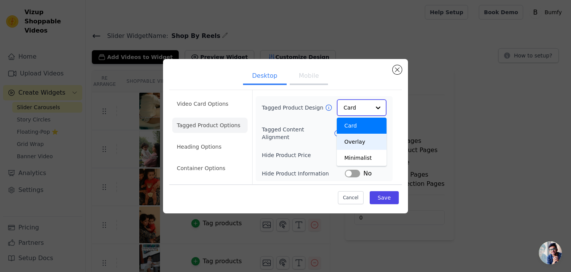 This screenshot has width=571, height=272. Describe the element at coordinates (367, 173) in the screenshot. I see `span: No` at that location.